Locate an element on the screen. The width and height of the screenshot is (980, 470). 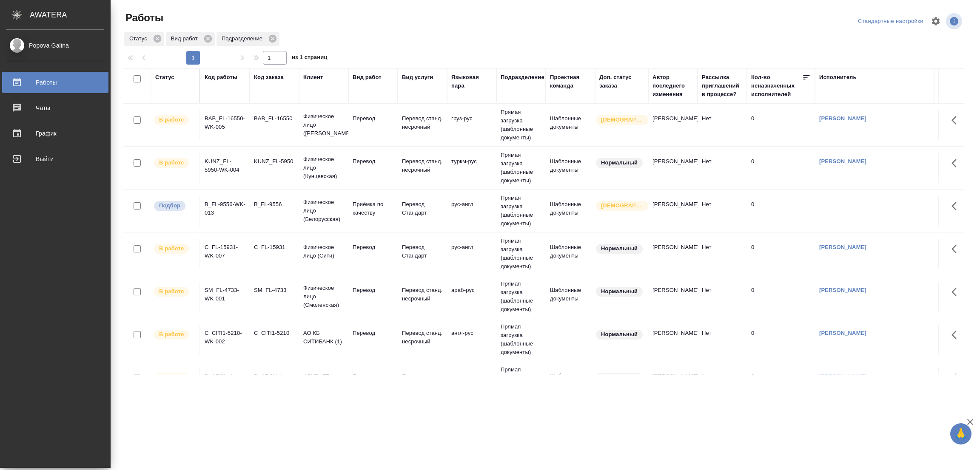
div: Чаты is located at coordinates (55, 108).